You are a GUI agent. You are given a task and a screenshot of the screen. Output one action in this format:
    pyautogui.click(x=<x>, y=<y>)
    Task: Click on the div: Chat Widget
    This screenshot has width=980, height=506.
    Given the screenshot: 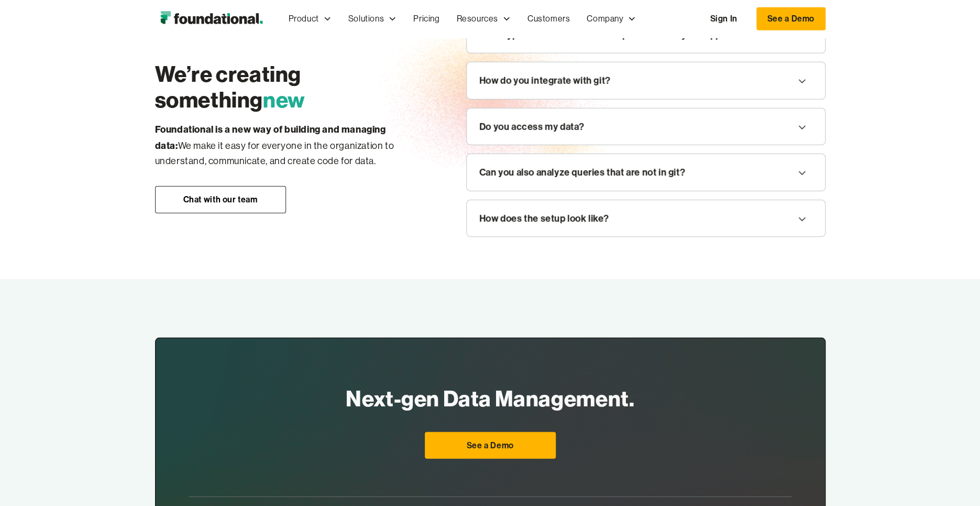 What is the action you would take?
    pyautogui.click(x=886, y=445)
    